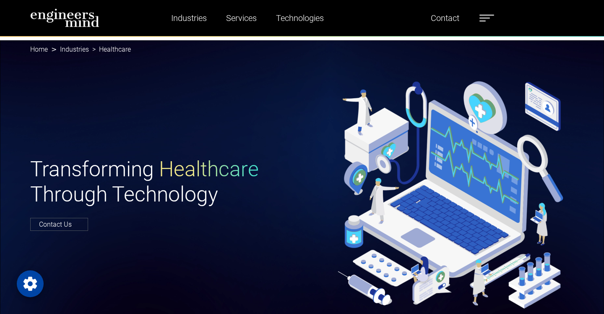 This screenshot has width=604, height=314. What do you see at coordinates (241, 18) in the screenshot?
I see `a: Services` at bounding box center [241, 18].